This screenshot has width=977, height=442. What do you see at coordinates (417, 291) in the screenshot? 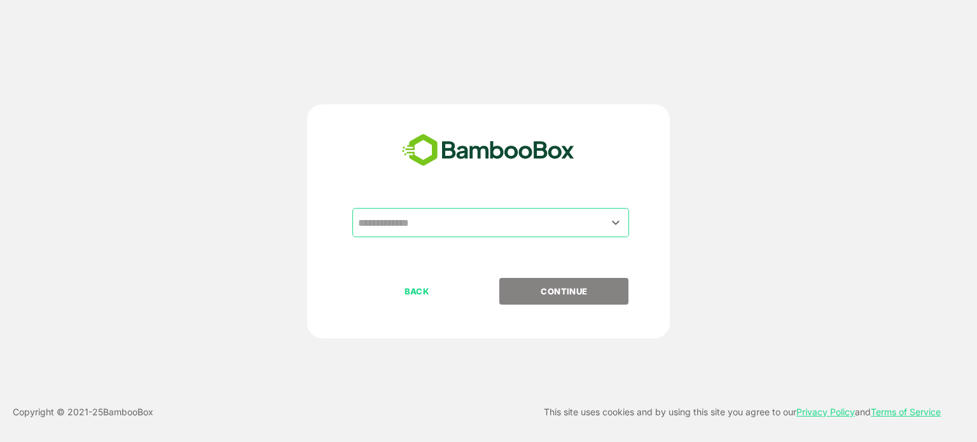
I see `button: BACK` at bounding box center [417, 291].